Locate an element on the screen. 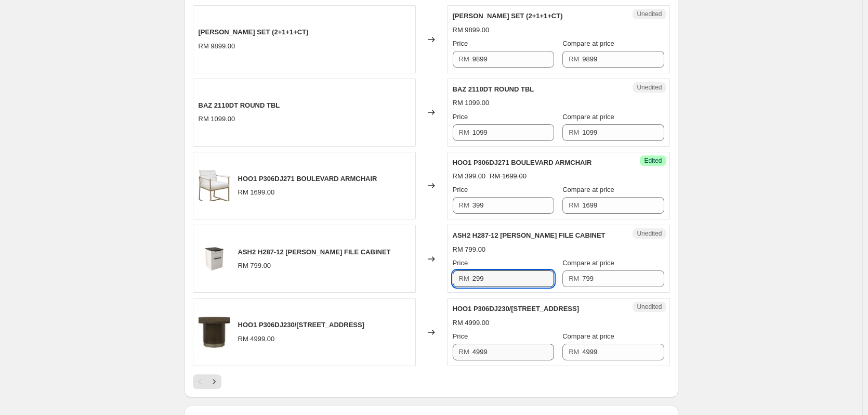 The height and width of the screenshot is (415, 868). img: P306DJ-DR-K1_80x.jpg is located at coordinates (214, 332).